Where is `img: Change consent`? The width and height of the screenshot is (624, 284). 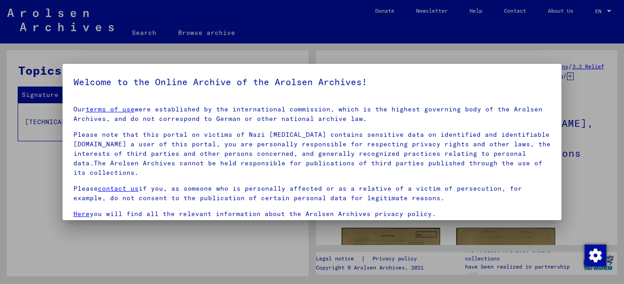 img: Change consent is located at coordinates (595, 255).